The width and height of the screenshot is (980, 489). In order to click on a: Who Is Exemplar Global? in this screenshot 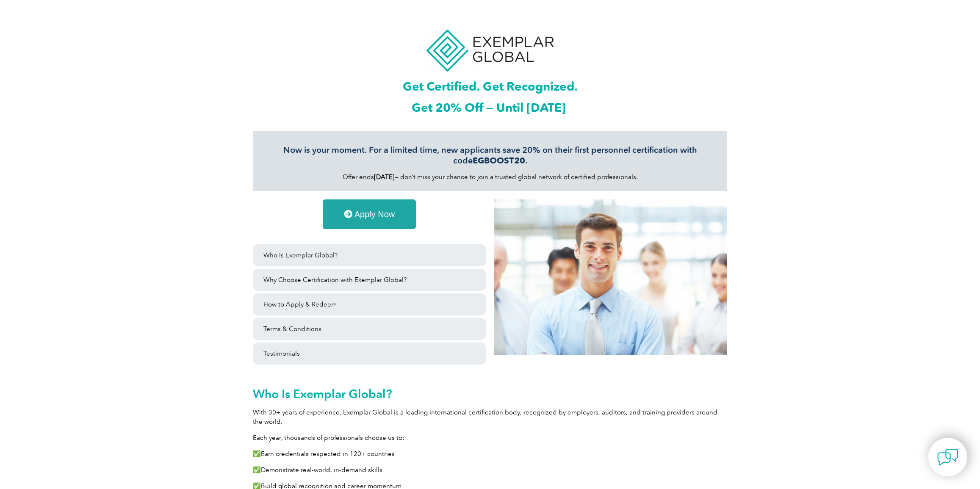, I will do `click(369, 255)`.